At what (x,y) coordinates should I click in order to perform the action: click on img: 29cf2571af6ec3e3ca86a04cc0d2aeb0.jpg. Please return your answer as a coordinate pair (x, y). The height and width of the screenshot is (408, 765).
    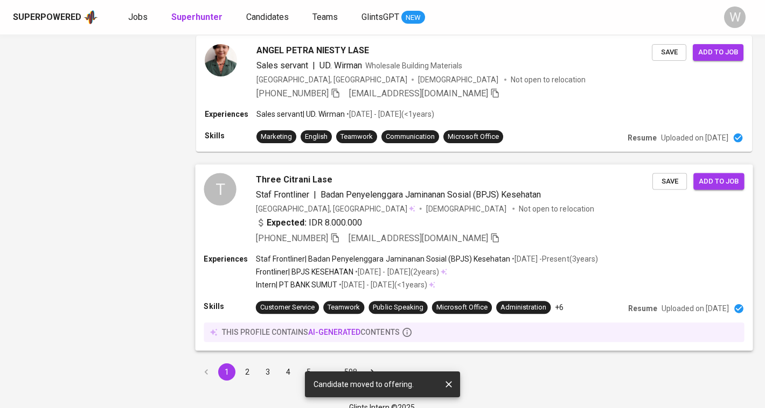
    Looking at the image, I should click on (221, 60).